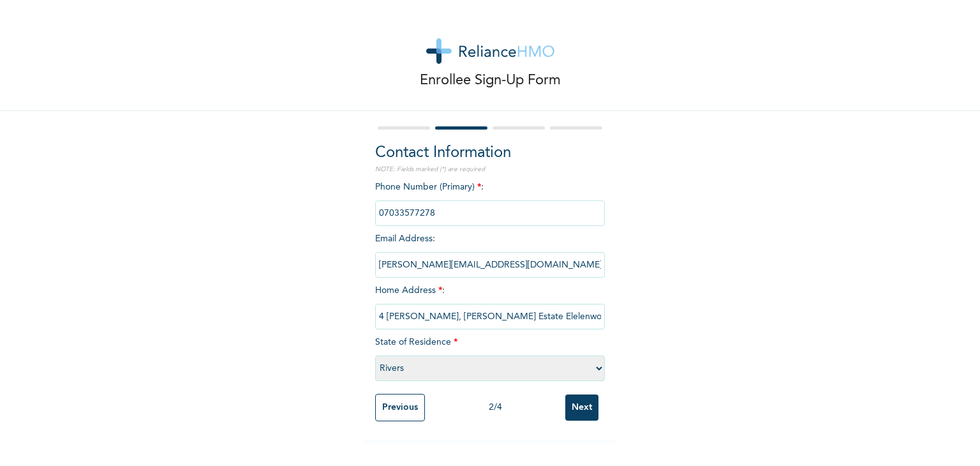 This screenshot has height=466, width=980. I want to click on input: Previous, so click(400, 407).